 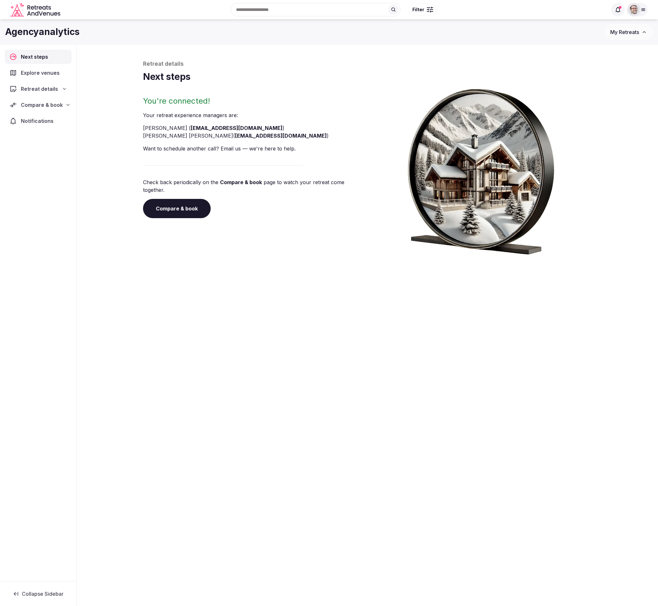 I want to click on button: My Retreats, so click(x=628, y=32).